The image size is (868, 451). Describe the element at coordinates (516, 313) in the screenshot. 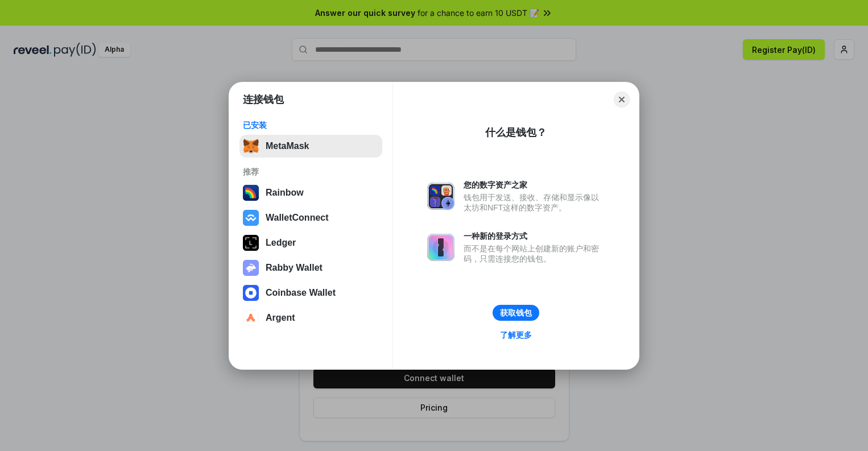

I see `button: 获取钱包` at that location.